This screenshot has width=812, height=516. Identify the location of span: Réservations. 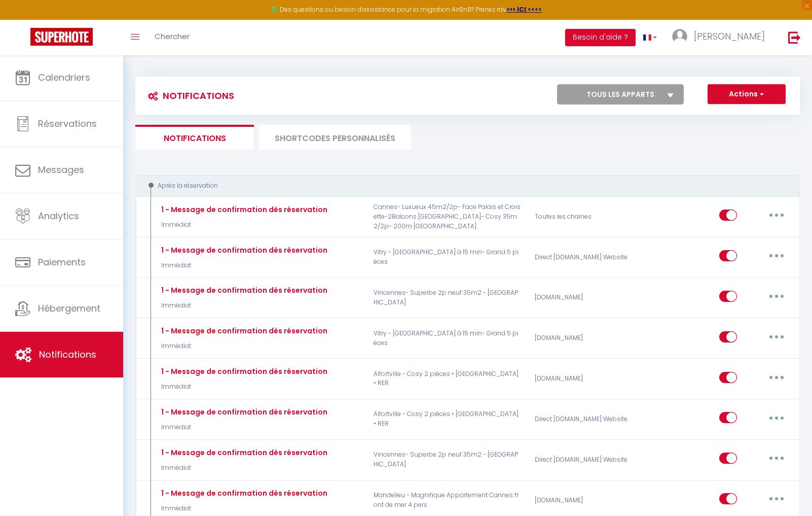
(67, 123).